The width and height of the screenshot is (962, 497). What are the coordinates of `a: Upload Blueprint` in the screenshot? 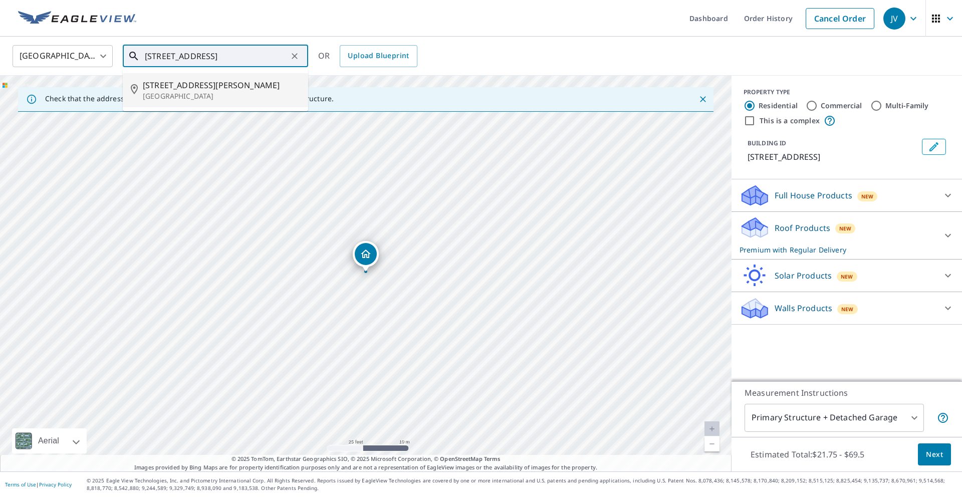 It's located at (378, 56).